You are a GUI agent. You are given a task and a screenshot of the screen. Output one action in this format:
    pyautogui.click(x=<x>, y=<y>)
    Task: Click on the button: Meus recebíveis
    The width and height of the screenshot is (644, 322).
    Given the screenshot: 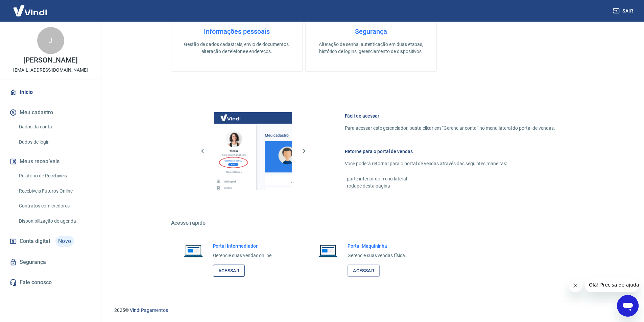 What is the action you would take?
    pyautogui.click(x=50, y=162)
    